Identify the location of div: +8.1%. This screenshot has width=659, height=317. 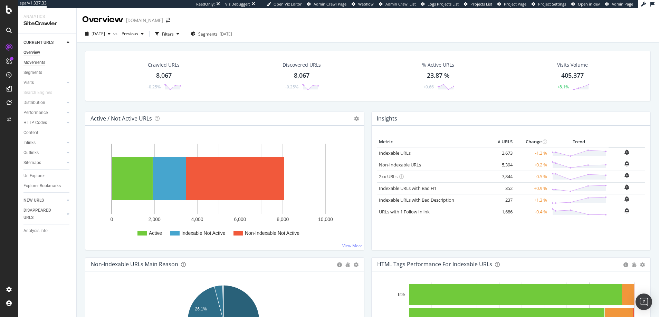
(563, 87).